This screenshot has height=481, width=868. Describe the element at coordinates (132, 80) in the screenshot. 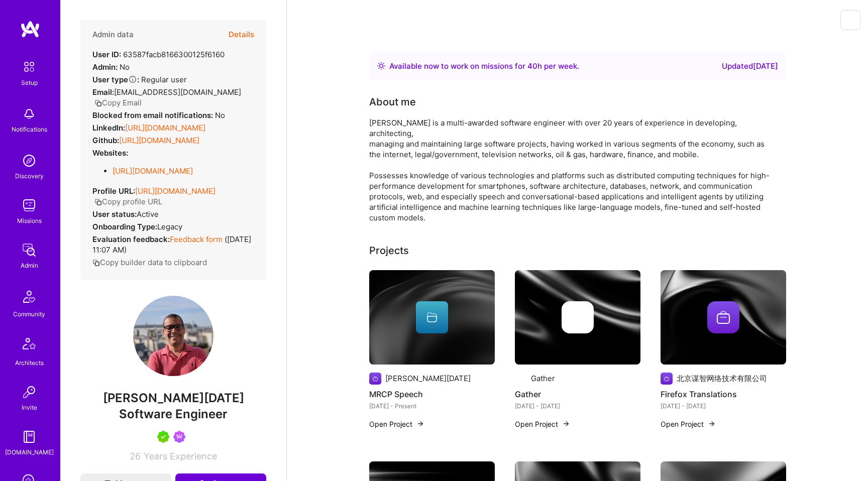

I see `i: Help` at that location.